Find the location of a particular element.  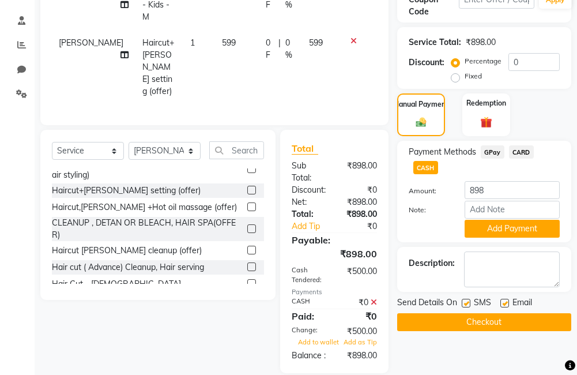

label: Fixed is located at coordinates (473, 76).